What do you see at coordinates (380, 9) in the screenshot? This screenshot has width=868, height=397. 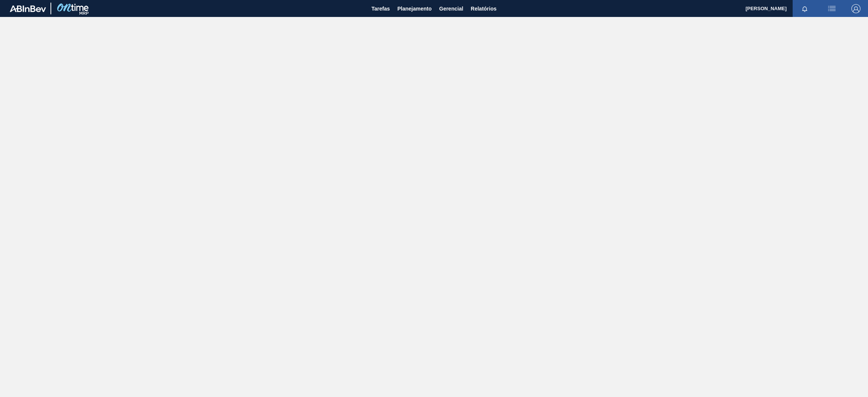 I see `span: Tarefas` at bounding box center [380, 9].